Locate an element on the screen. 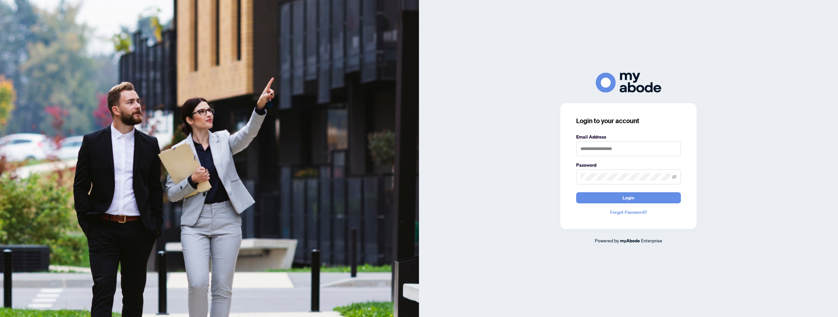 This screenshot has height=317, width=838. label: Email Address is located at coordinates (629, 137).